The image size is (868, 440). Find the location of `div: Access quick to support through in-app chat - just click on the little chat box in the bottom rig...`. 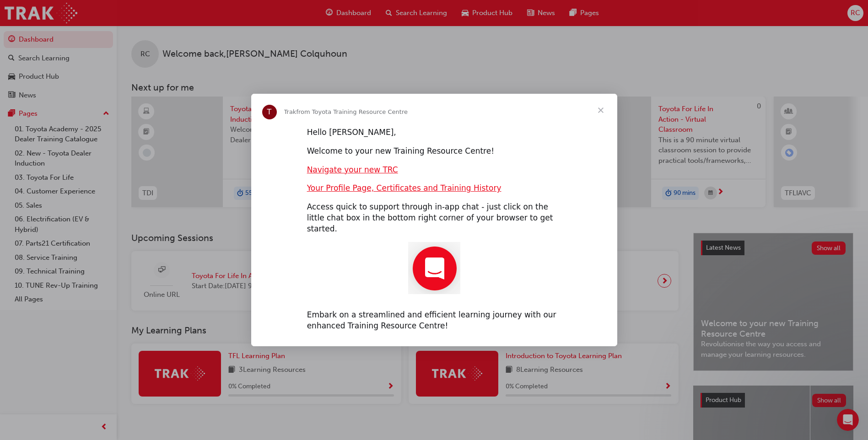

div: Access quick to support through in-app chat - just click on the little chat box in the bottom rig... is located at coordinates (434, 218).